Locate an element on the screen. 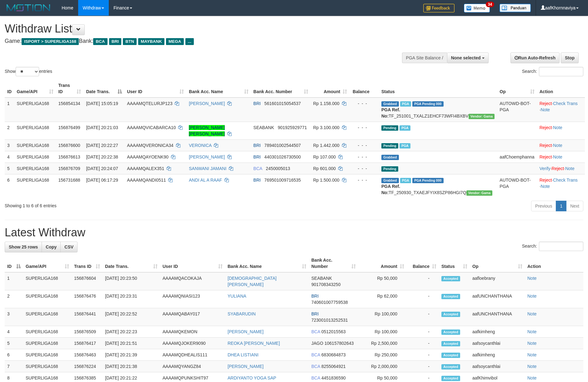  span: Rp 1.442.000 is located at coordinates (326, 145).